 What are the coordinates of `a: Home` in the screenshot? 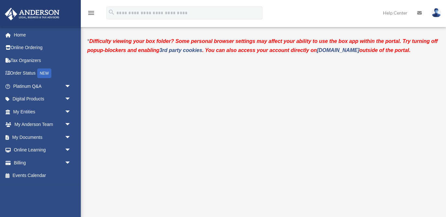 It's located at (43, 35).